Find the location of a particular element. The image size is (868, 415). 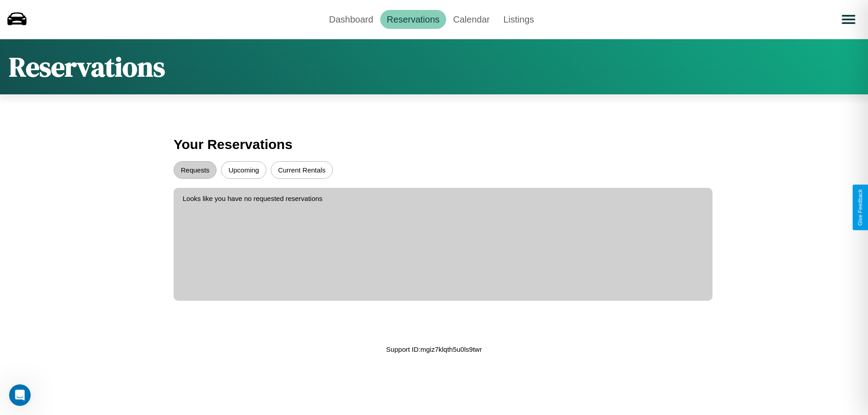

p: Looks like you have no requested reservations is located at coordinates (443, 198).